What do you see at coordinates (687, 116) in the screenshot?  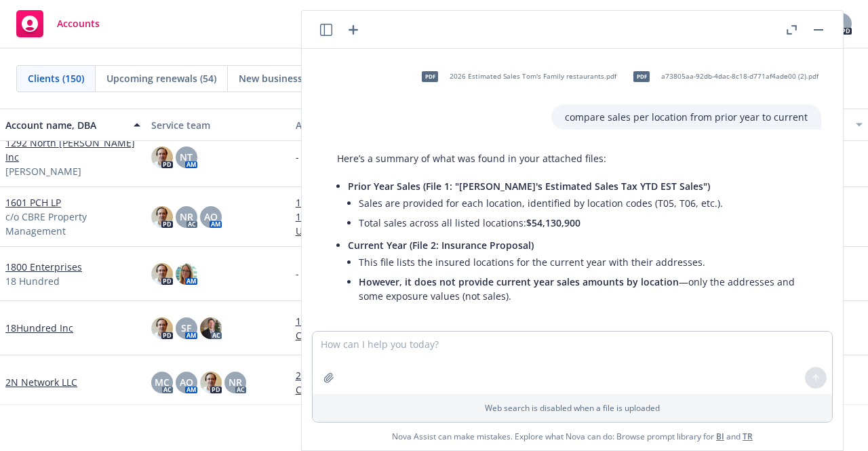 I see `p: compare sales per location from prior year to current` at bounding box center [687, 116].